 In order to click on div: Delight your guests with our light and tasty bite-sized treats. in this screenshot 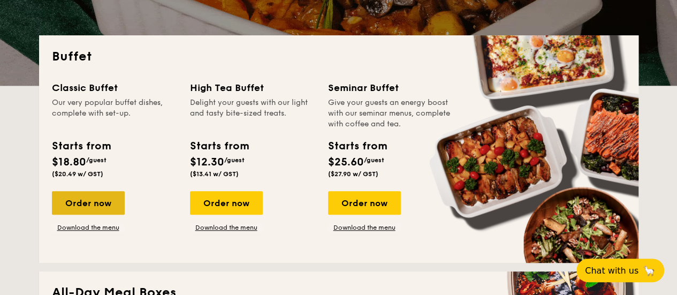, I will do `click(252, 113)`.